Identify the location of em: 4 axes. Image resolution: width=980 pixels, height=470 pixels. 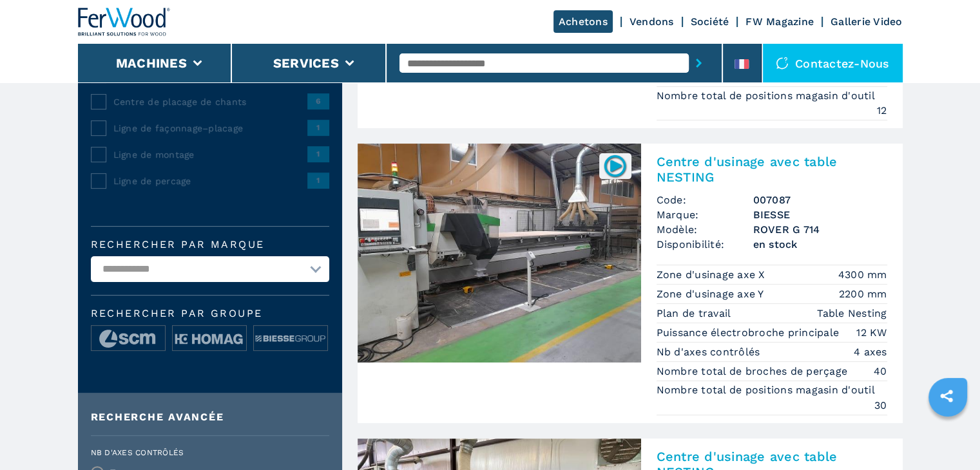
(870, 351).